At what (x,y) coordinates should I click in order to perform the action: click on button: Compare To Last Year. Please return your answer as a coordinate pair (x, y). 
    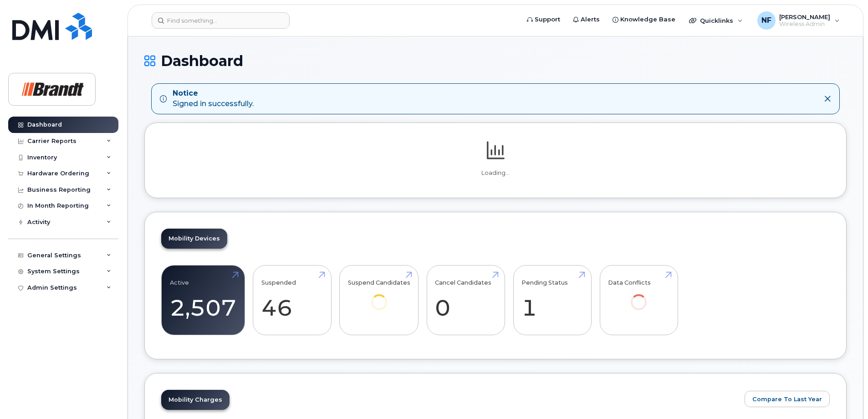
    Looking at the image, I should click on (787, 399).